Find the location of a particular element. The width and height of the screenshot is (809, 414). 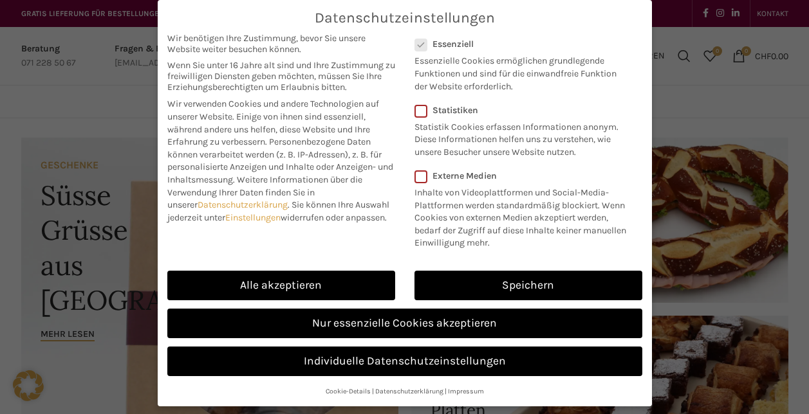

a: Einstellungen is located at coordinates (253, 217).